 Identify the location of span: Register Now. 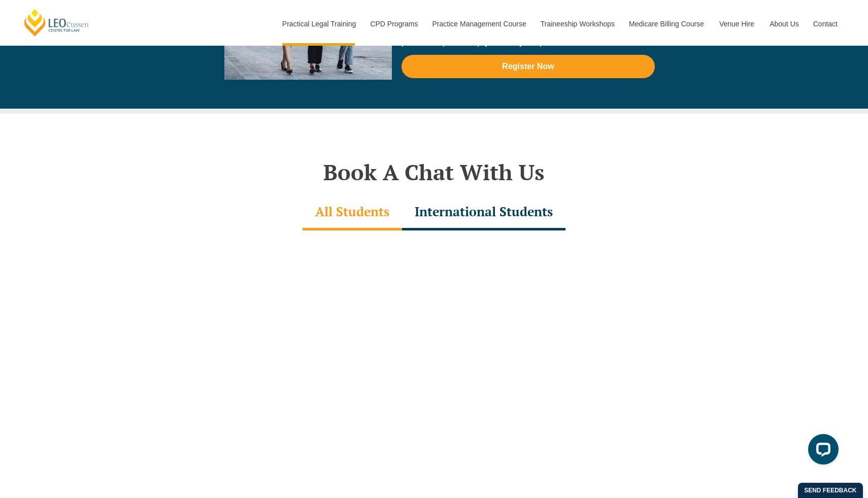
(528, 66).